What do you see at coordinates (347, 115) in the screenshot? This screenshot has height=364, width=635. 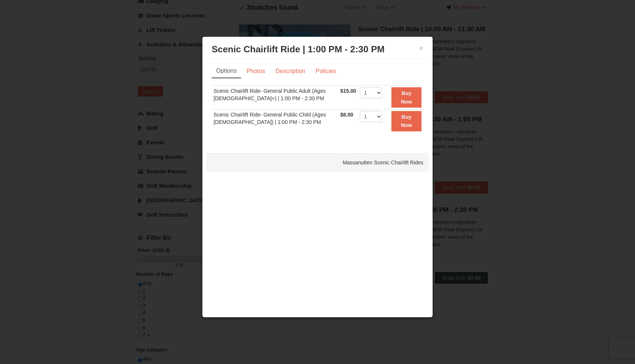 I see `span: $8.00` at bounding box center [347, 115].